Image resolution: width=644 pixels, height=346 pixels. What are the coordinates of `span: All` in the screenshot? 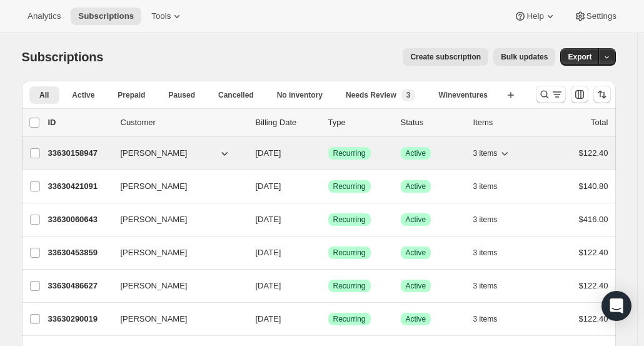 It's located at (44, 95).